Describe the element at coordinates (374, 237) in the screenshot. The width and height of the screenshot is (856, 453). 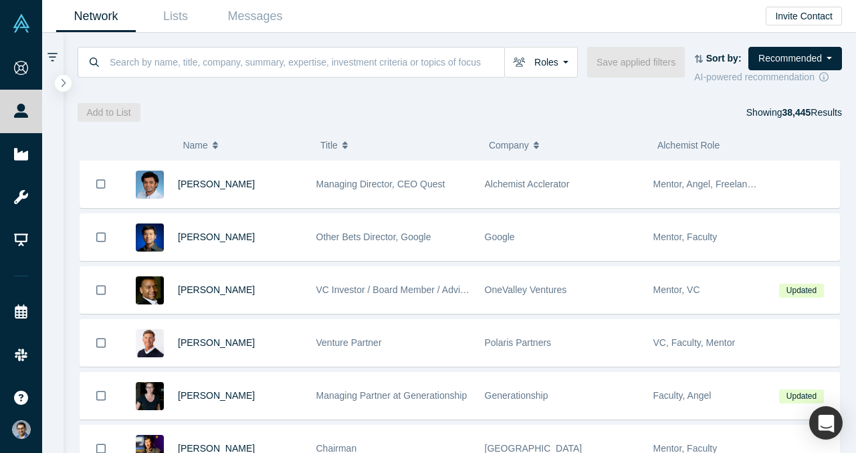
I see `span: Other Bets Director, Google` at that location.